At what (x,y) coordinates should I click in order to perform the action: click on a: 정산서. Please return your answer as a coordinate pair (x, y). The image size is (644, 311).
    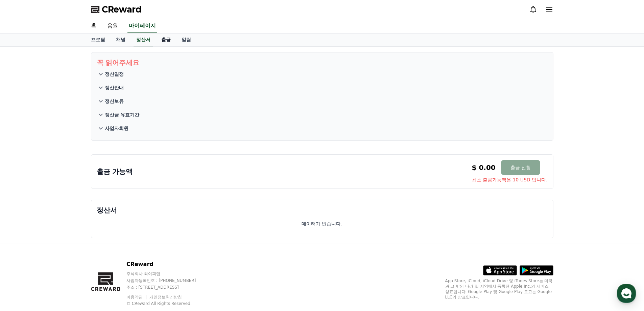
    Looking at the image, I should click on (143, 40).